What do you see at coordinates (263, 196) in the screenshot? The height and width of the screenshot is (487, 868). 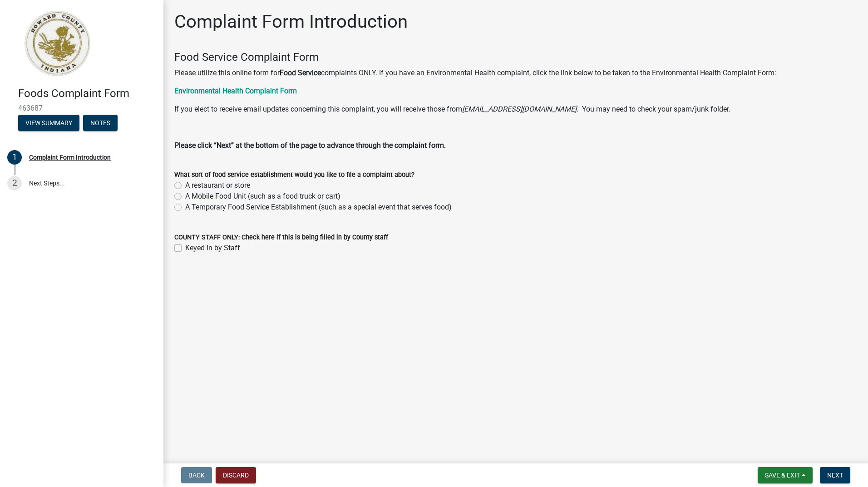 I see `label: A Mobile Food Unit (such as a food truck or cart)` at bounding box center [263, 196].